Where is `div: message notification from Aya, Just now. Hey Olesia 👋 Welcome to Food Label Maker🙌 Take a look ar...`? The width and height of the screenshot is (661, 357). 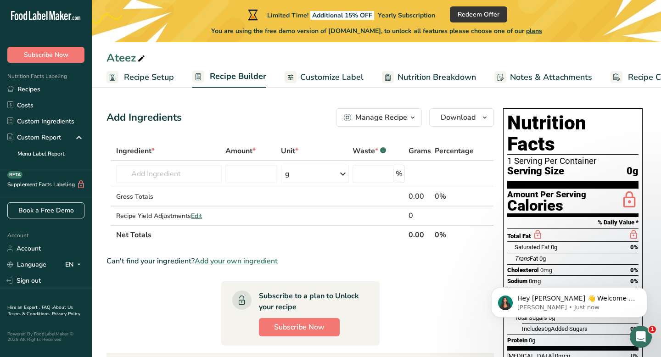 div: message notification from Aya, Just now. Hey Olesia 👋 Welcome to Food Label Maker🙌 Take a look ar... is located at coordinates (92, 34).